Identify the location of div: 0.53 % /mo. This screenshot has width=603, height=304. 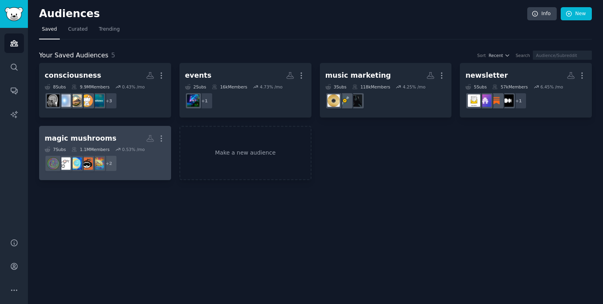
(133, 150).